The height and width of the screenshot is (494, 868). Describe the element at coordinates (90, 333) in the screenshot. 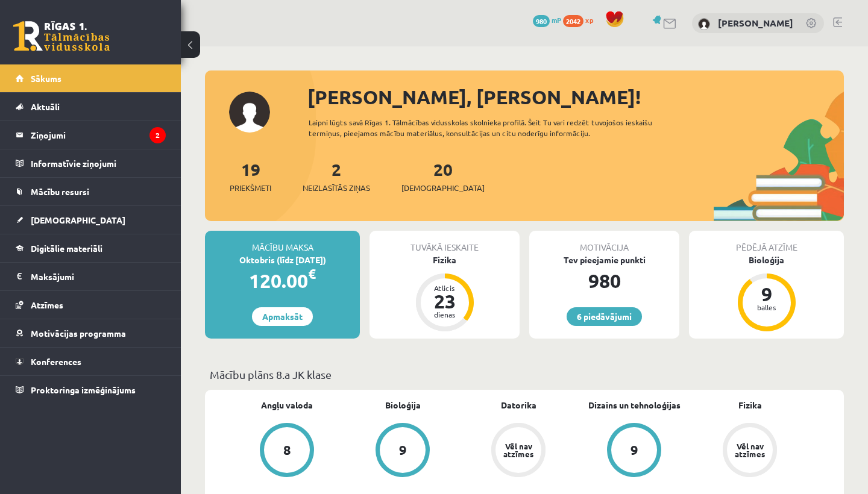

I see `a: Motivācijas programma` at that location.